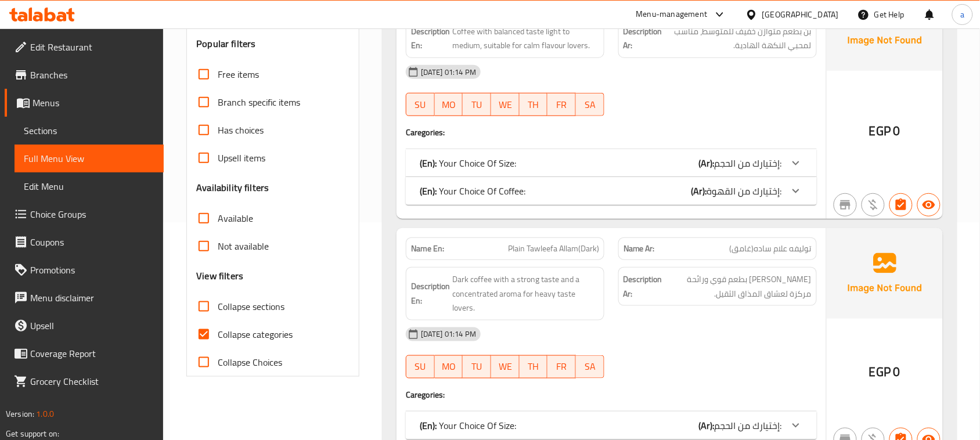 The width and height of the screenshot is (980, 440). Describe the element at coordinates (92, 47) in the screenshot. I see `span: Edit Restaurant` at that location.